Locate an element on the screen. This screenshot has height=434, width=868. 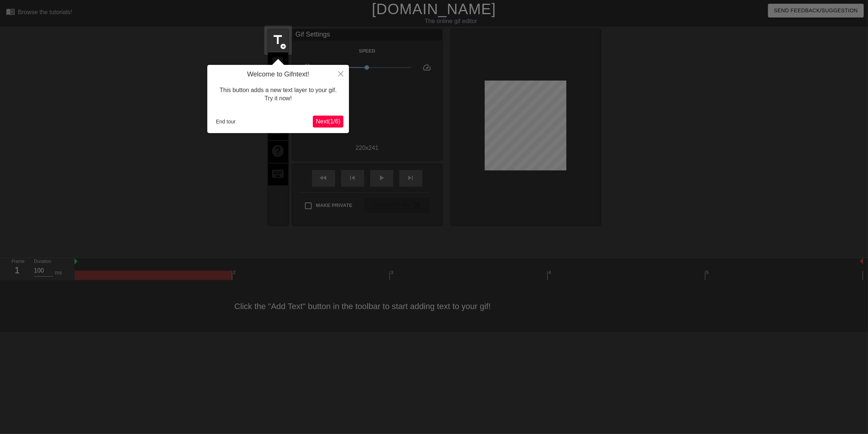
h4: Welcome to Gifntext! is located at coordinates (278, 74).